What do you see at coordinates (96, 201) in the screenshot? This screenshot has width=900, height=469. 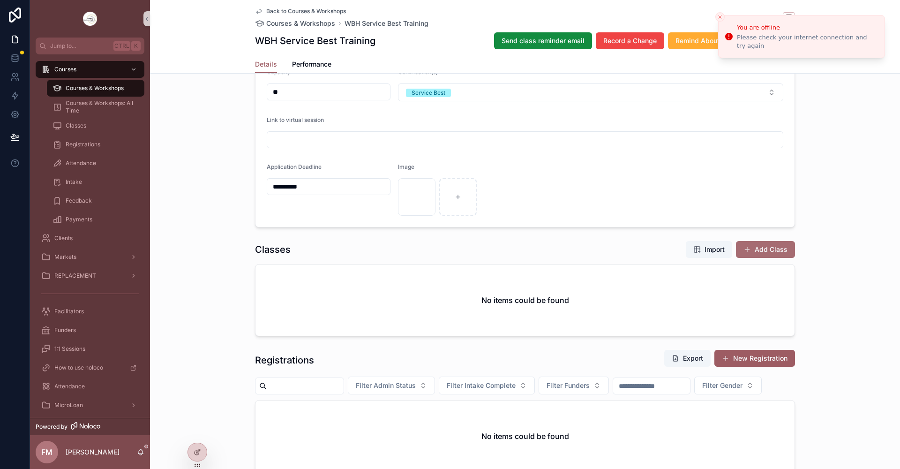 I see `a: Feedback` at bounding box center [96, 201].